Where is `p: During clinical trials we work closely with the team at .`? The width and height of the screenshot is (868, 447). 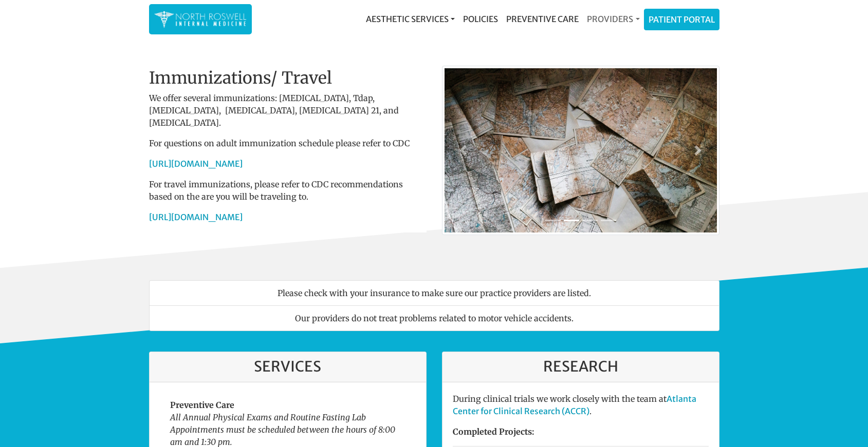 p: During clinical trials we work closely with the team at . is located at coordinates (581, 405).